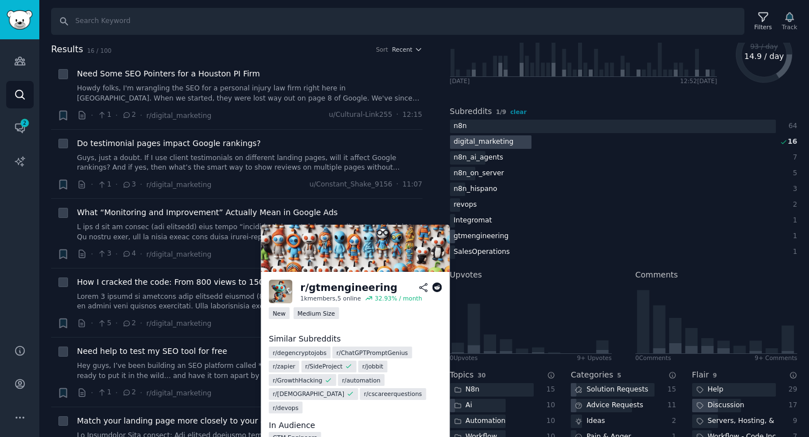 The width and height of the screenshot is (809, 437). What do you see at coordinates (460, 126) in the screenshot?
I see `div: n8n` at bounding box center [460, 126].